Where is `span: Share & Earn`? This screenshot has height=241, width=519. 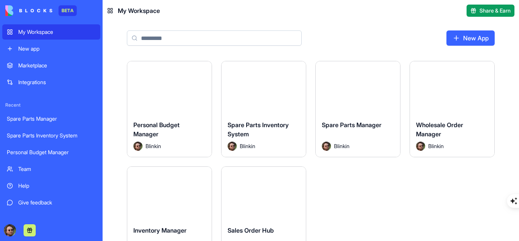
span: Share & Earn is located at coordinates (495, 11).